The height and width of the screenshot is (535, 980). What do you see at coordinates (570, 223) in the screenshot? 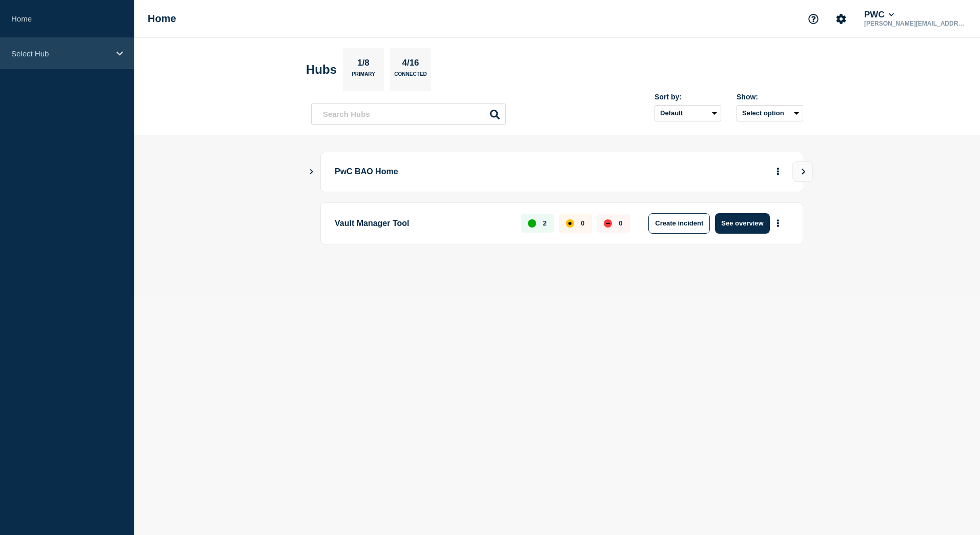
I see `div: affected` at bounding box center [570, 223].